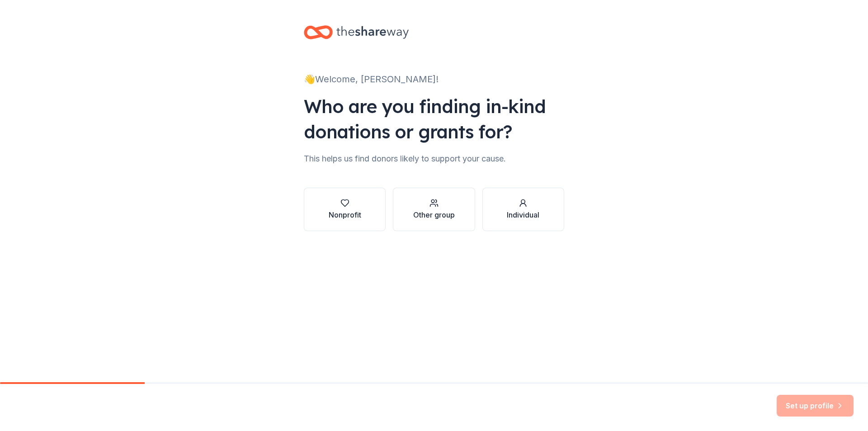 This screenshot has height=431, width=868. Describe the element at coordinates (523, 210) in the screenshot. I see `button: Individual` at that location.